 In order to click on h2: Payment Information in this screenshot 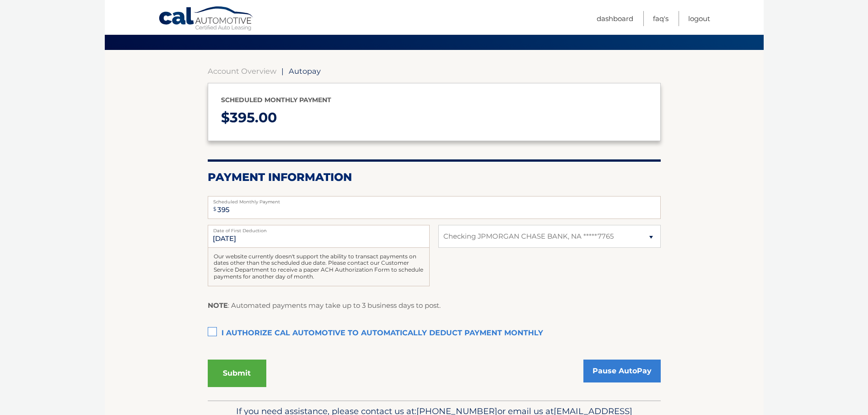, I will do `click(434, 177)`.